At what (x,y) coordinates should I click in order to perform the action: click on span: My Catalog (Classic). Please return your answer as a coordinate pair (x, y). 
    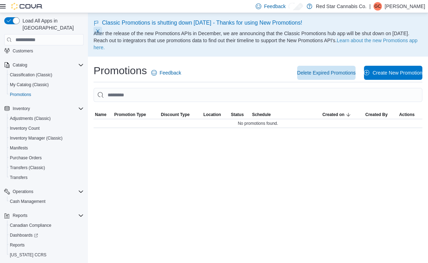
    Looking at the image, I should click on (29, 85).